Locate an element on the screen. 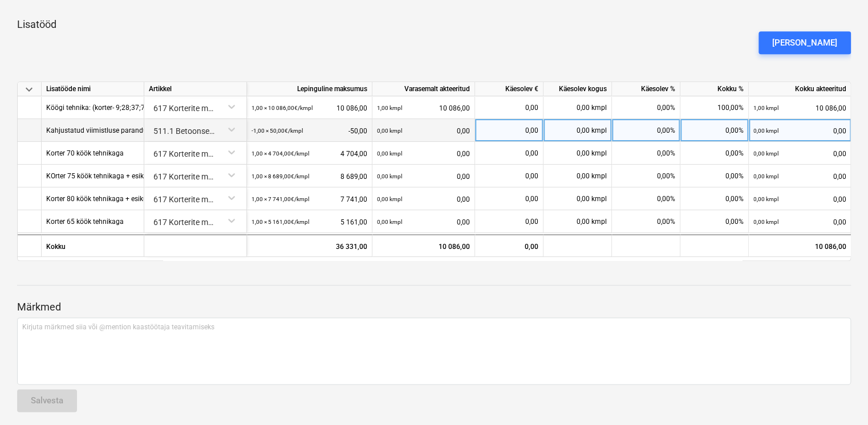  div: 8 689,00 is located at coordinates (309, 176).